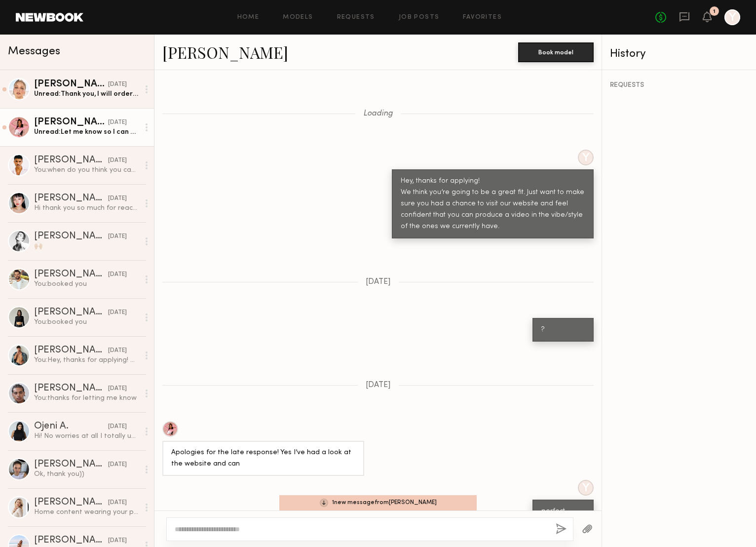  What do you see at coordinates (71, 427) in the screenshot?
I see `div: Ojeni A.` at bounding box center [71, 427].